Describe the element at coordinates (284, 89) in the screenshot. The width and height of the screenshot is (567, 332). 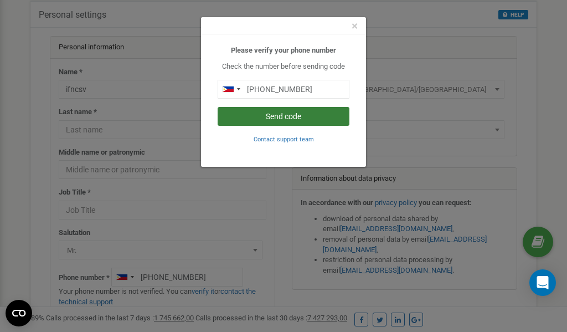
I see `input: 0905 123 4567` at that location.